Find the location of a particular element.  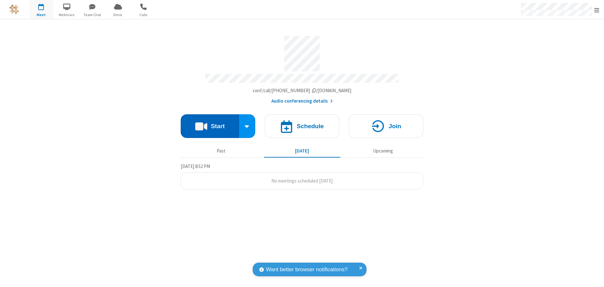

button: Schedule is located at coordinates (302, 126).